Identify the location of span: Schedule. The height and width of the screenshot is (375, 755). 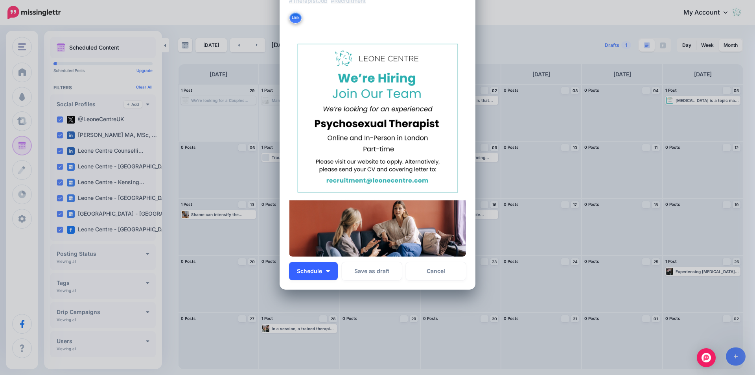
(309, 271).